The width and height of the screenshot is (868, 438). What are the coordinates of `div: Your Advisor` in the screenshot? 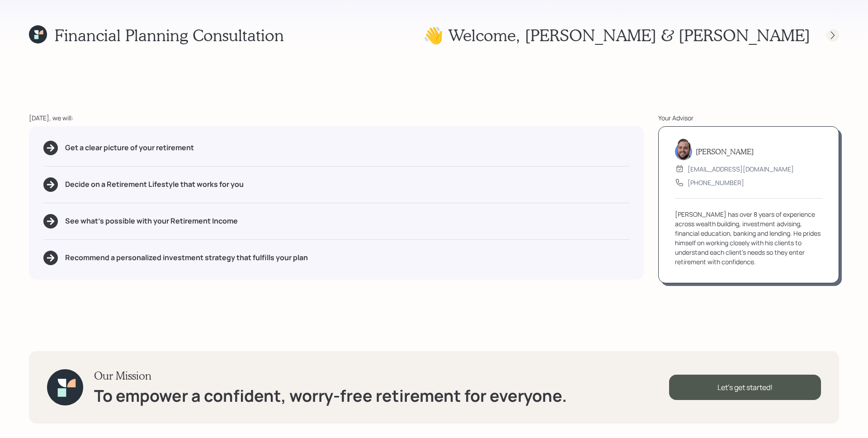 It's located at (748, 118).